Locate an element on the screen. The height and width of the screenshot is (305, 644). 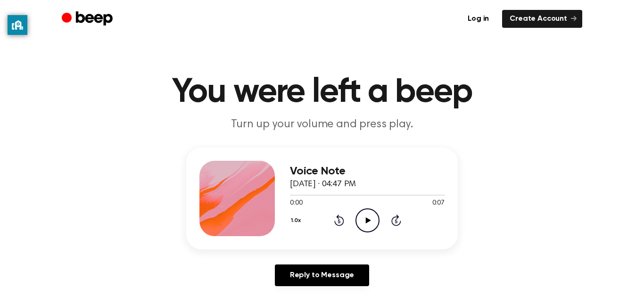
h1: You were left a beep is located at coordinates (322, 92).